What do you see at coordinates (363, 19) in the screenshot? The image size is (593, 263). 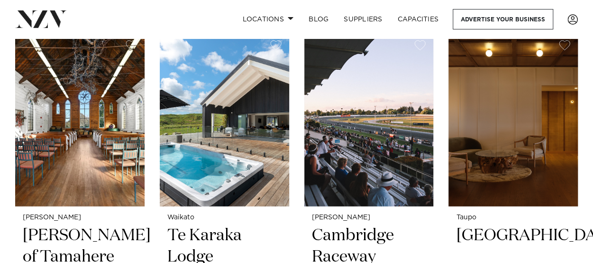 I see `a: SUPPLIERS` at bounding box center [363, 19].